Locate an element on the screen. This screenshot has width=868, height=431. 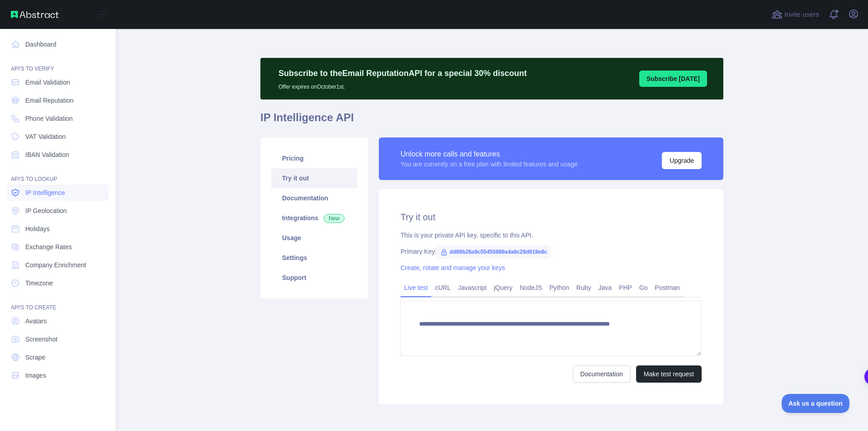
a: Company Enrichment is located at coordinates (58, 265).